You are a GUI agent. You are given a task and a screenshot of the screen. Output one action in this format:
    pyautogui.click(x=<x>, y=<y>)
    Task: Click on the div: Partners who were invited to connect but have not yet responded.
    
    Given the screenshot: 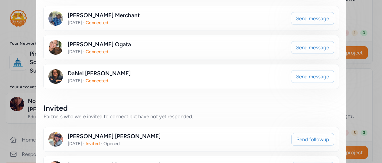 What is the action you would take?
    pyautogui.click(x=191, y=116)
    